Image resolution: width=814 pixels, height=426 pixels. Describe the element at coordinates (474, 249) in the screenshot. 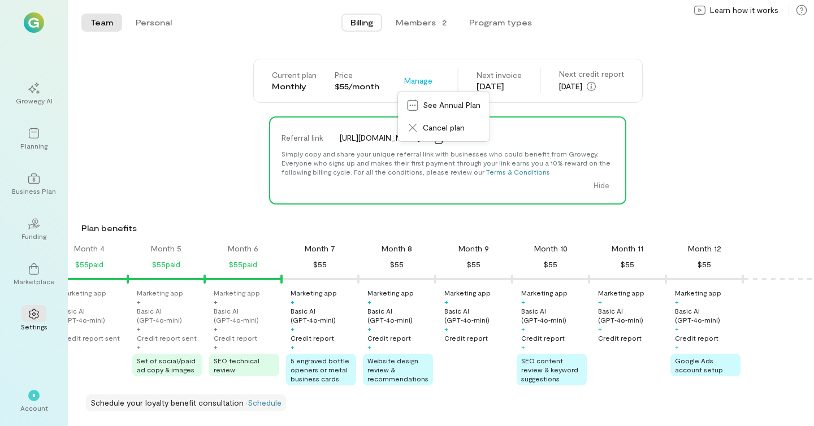

I see `div: Month 9` at that location.